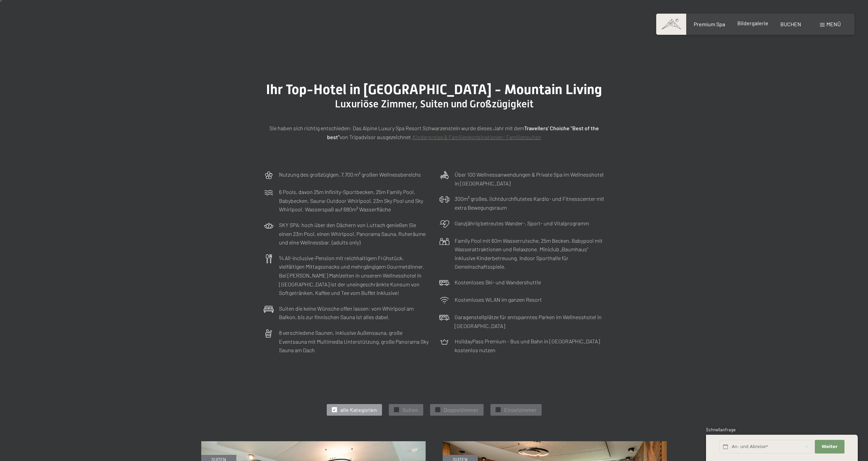 This screenshot has height=461, width=868. Describe the element at coordinates (354, 275) in the screenshot. I see `p: ¾ All-inclusive-Pension mit reichhaltigem Frühstück, vielfältigen Mittagssnacks und mehrgängigem ...` at that location.